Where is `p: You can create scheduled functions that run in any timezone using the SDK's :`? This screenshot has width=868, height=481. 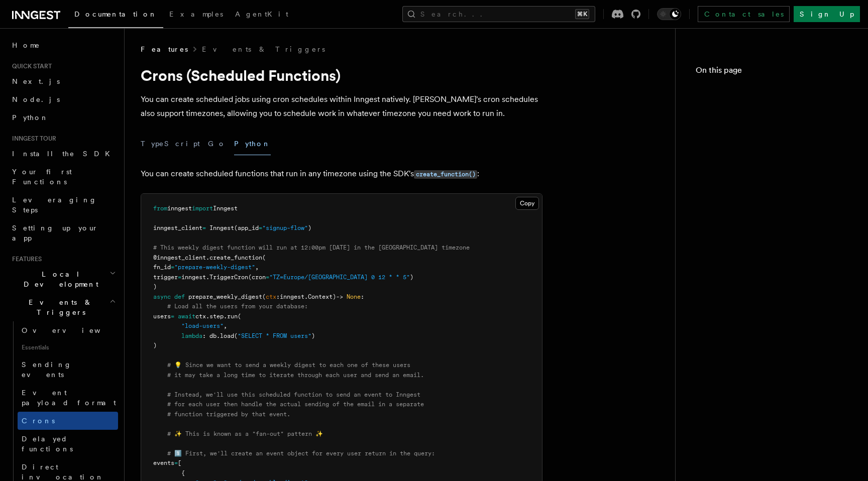 p: You can create scheduled functions that run in any timezone using the SDK's : is located at coordinates (342, 174).